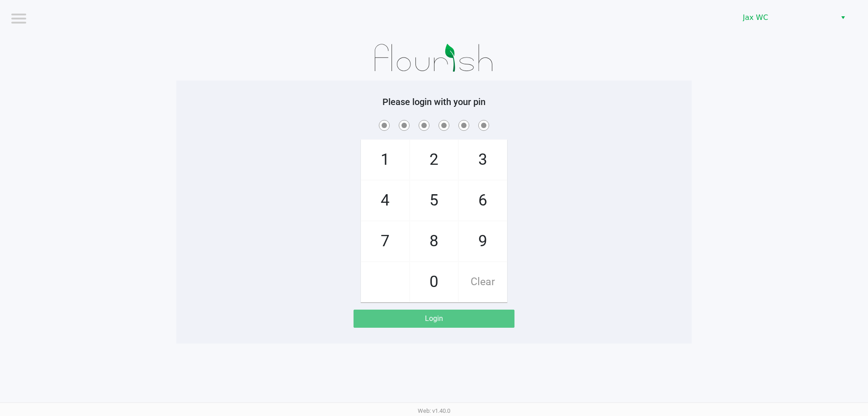 This screenshot has height=416, width=868. Describe the element at coordinates (843, 18) in the screenshot. I see `button: Select` at that location.